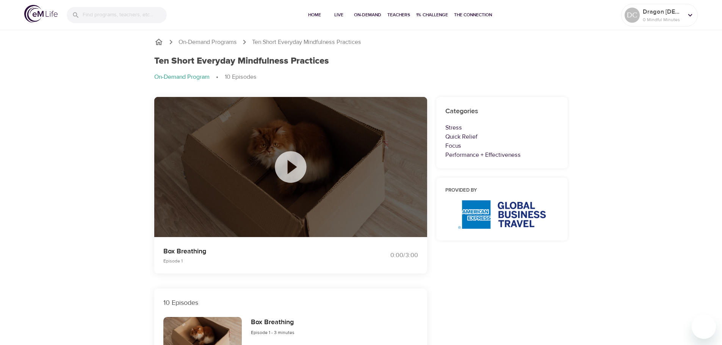 The image size is (722, 345). Describe the element at coordinates (272, 322) in the screenshot. I see `h6: Box Breathing` at that location.